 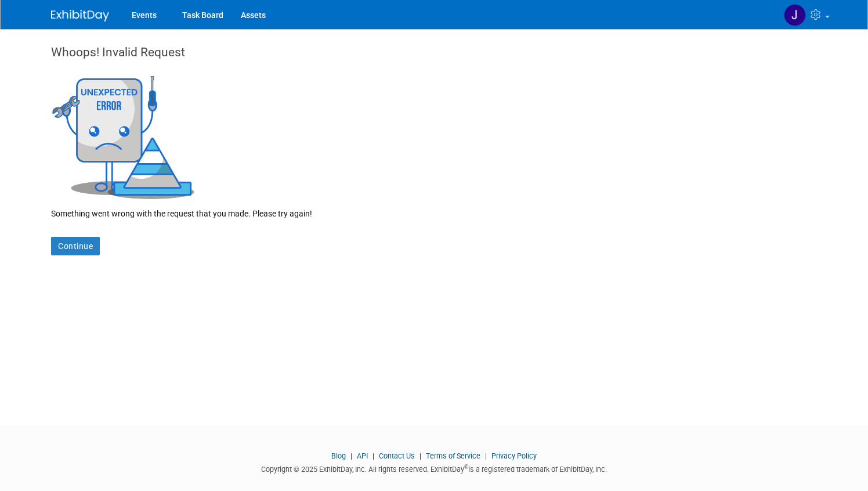 I want to click on a: Blog, so click(x=338, y=455).